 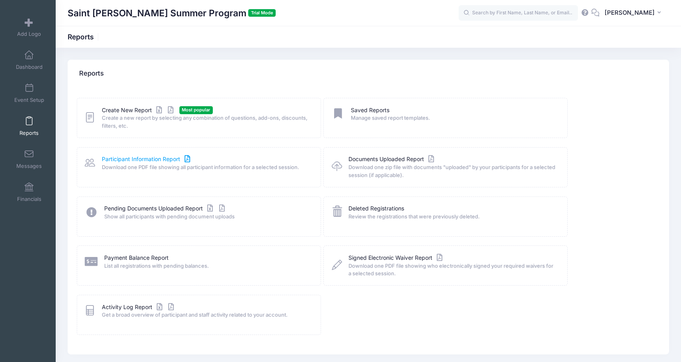 What do you see at coordinates (29, 133) in the screenshot?
I see `span: Reports` at bounding box center [29, 133].